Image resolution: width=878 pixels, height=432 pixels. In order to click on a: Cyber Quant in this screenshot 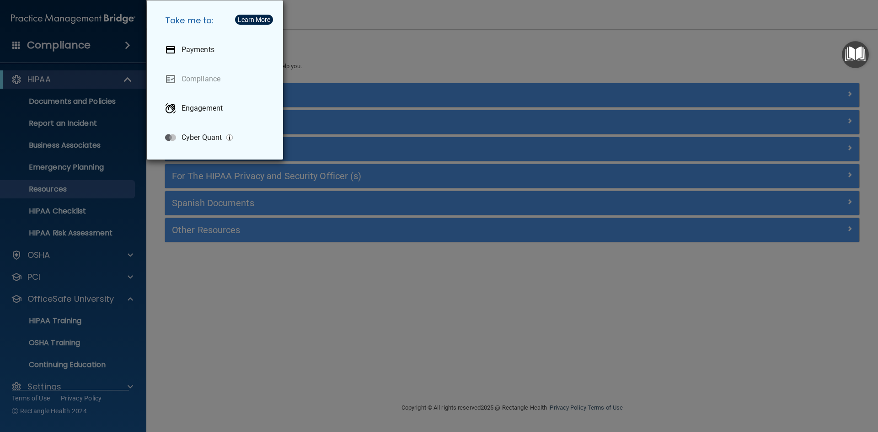, I will do `click(217, 138)`.